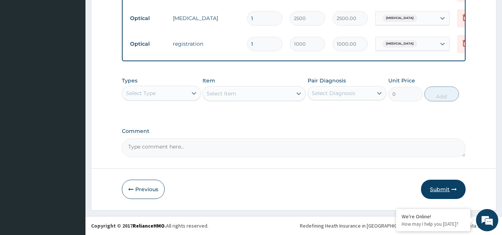  Describe the element at coordinates (143, 190) in the screenshot. I see `button: Previous` at that location.